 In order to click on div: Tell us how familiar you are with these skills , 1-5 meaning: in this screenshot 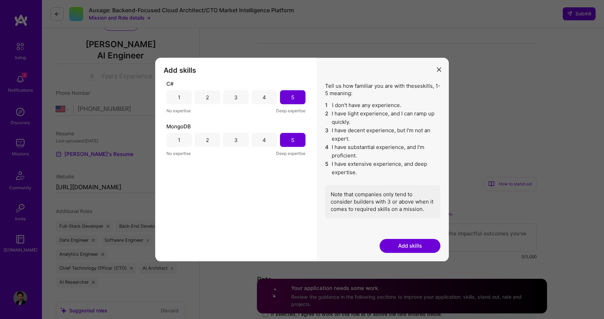, I will do `click(383, 150)`.